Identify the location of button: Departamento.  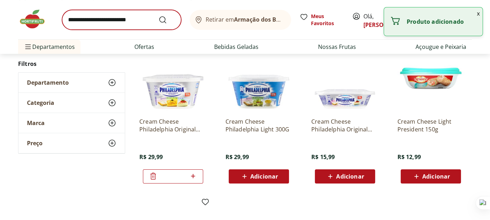
(72, 83).